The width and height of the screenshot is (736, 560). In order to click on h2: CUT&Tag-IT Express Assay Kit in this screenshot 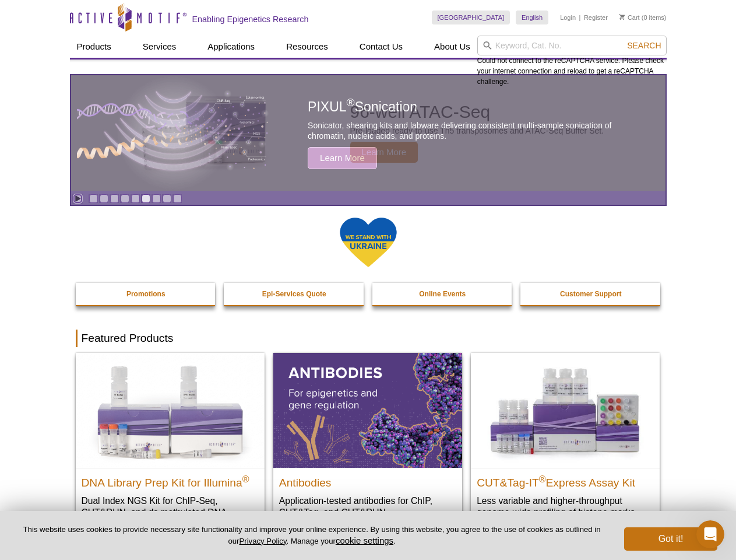, I will do `click(566, 480)`.